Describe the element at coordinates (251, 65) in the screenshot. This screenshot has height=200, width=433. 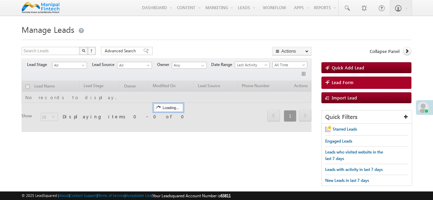
I see `span: Last Activity` at that location.